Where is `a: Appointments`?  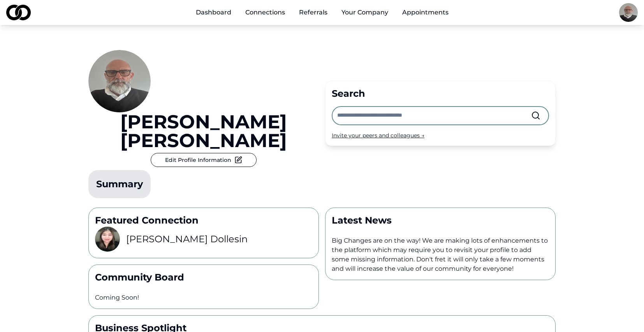 a: Appointments is located at coordinates (425, 12).